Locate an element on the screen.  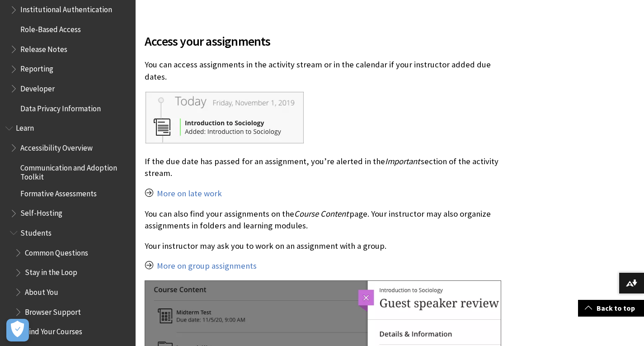
span: Reporting is located at coordinates (37, 67).